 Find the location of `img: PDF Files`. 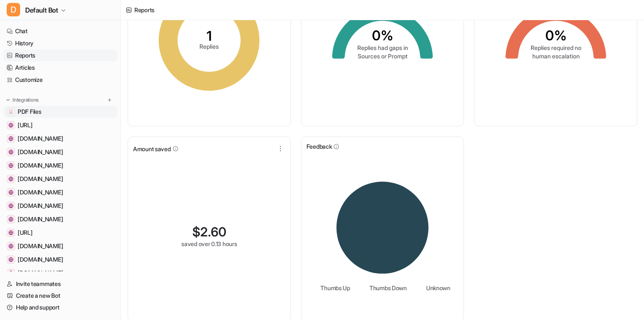

img: PDF Files is located at coordinates (11, 112).